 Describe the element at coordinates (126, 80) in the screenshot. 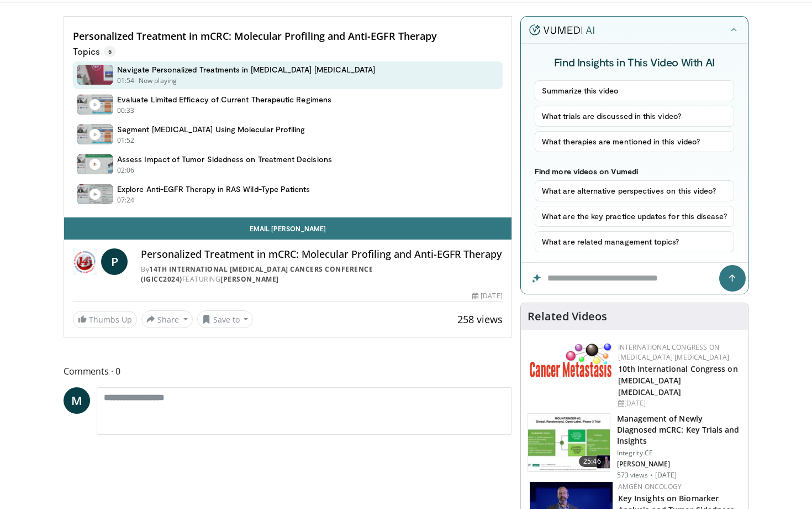

I see `p: 01:54` at that location.